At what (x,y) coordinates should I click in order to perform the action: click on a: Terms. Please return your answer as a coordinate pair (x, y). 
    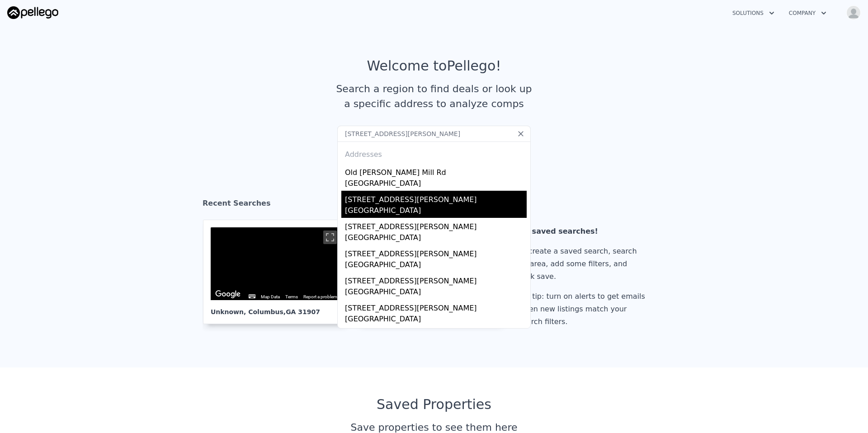
    Looking at the image, I should click on (292, 296).